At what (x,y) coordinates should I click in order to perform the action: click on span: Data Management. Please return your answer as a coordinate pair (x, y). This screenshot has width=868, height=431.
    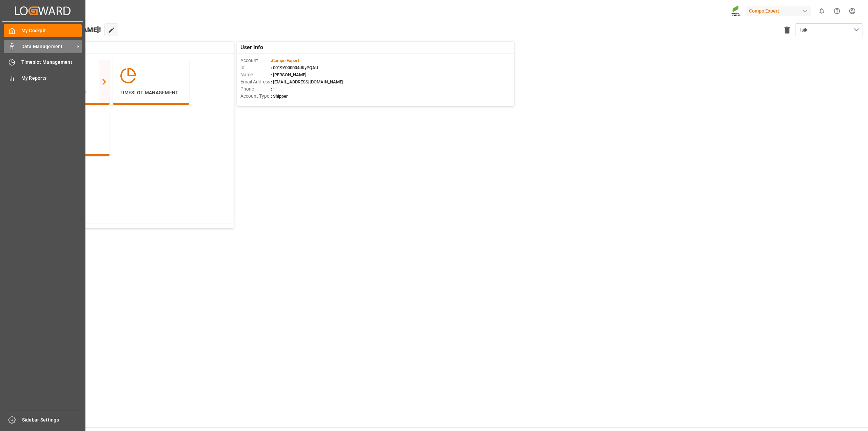
    Looking at the image, I should click on (48, 46).